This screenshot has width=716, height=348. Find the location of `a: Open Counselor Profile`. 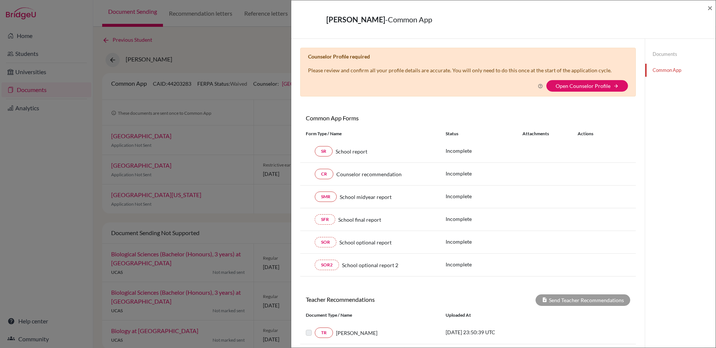

a: Open Counselor Profile is located at coordinates (583, 86).